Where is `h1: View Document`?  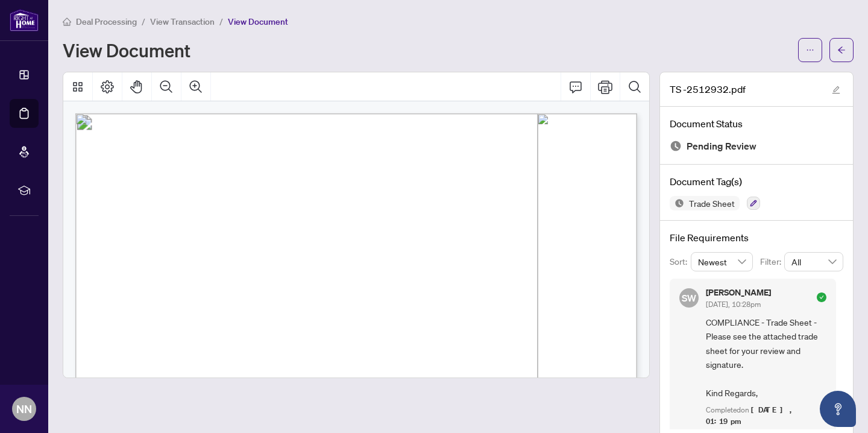
h1: View Document is located at coordinates (127, 50).